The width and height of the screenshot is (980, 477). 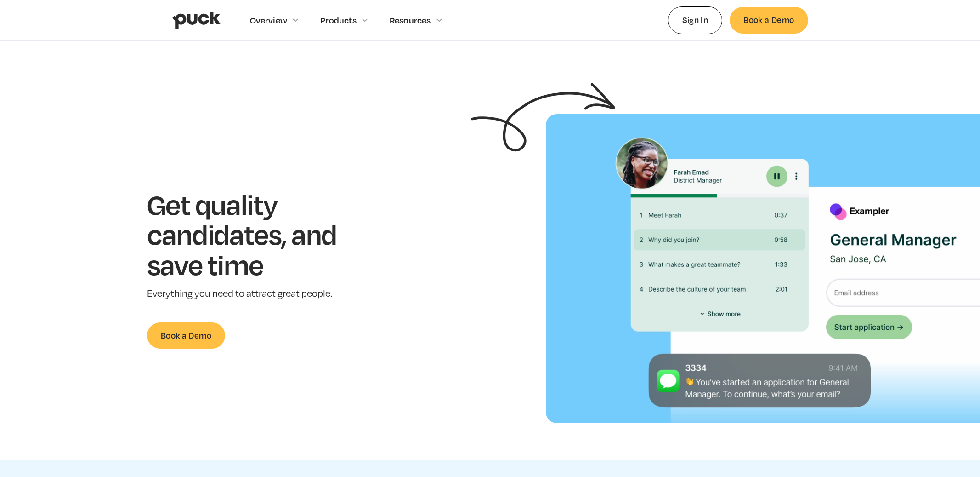 I want to click on p: Everything you need to attract great people., so click(x=256, y=293).